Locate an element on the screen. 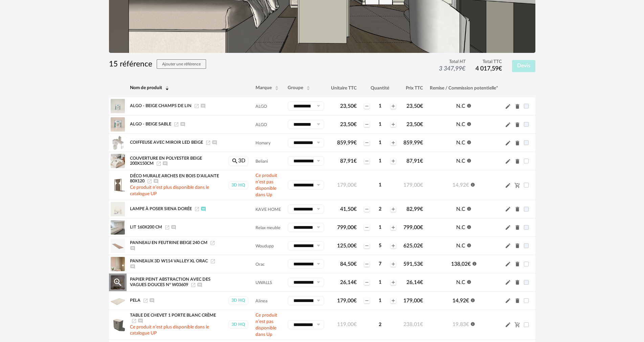 This screenshot has width=644, height=342. span: Alinea is located at coordinates (261, 301).